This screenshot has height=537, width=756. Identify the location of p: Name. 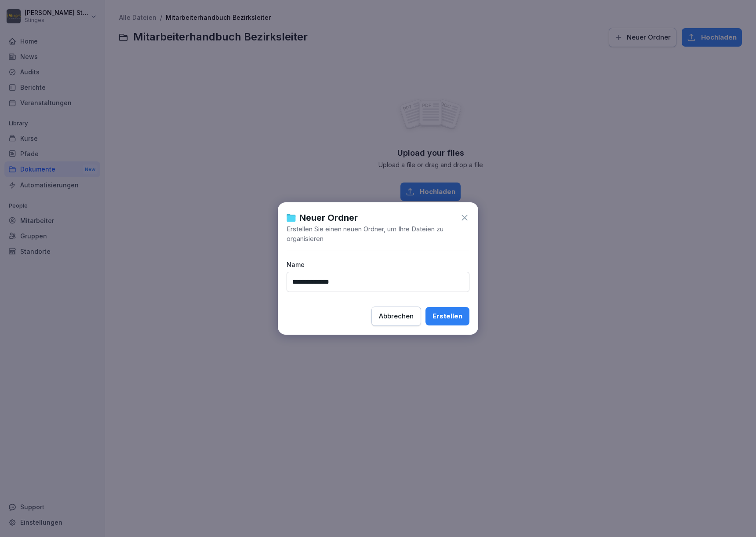
(378, 264).